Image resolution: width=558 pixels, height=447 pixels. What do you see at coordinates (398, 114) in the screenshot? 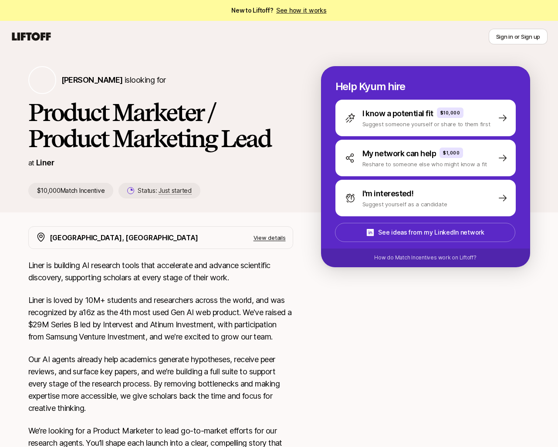
I see `p: I know a potential fit` at bounding box center [398, 114].